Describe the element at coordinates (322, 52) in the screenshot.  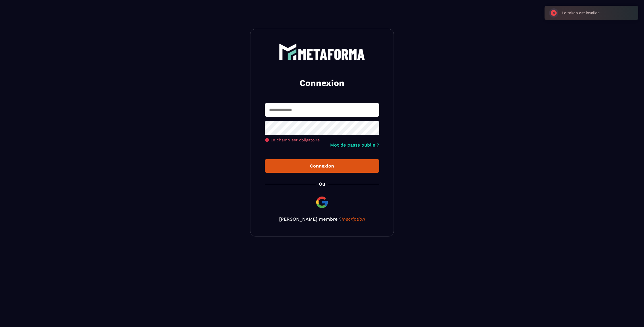
I see `img: logo` at that location.